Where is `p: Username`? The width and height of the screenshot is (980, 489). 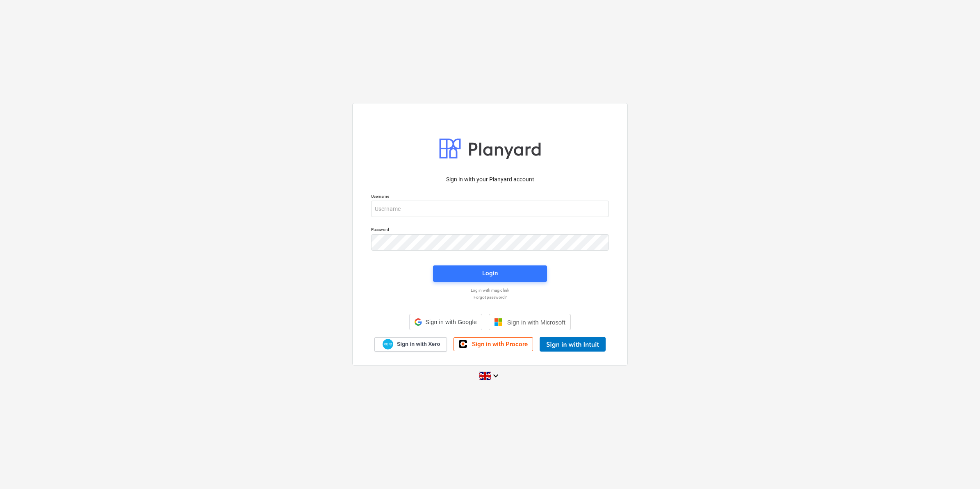
p: Username is located at coordinates (490, 197).